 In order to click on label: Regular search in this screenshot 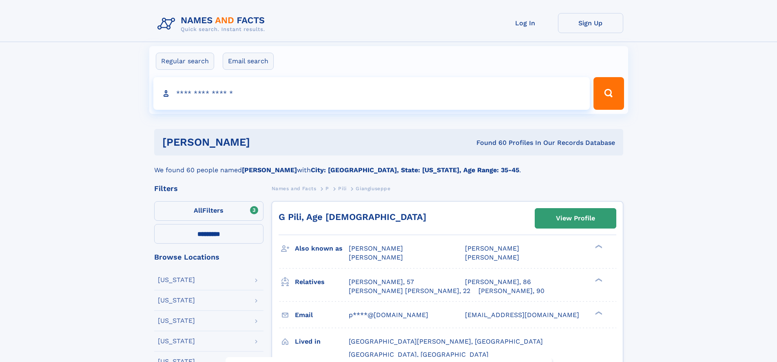, I will do `click(185, 61)`.